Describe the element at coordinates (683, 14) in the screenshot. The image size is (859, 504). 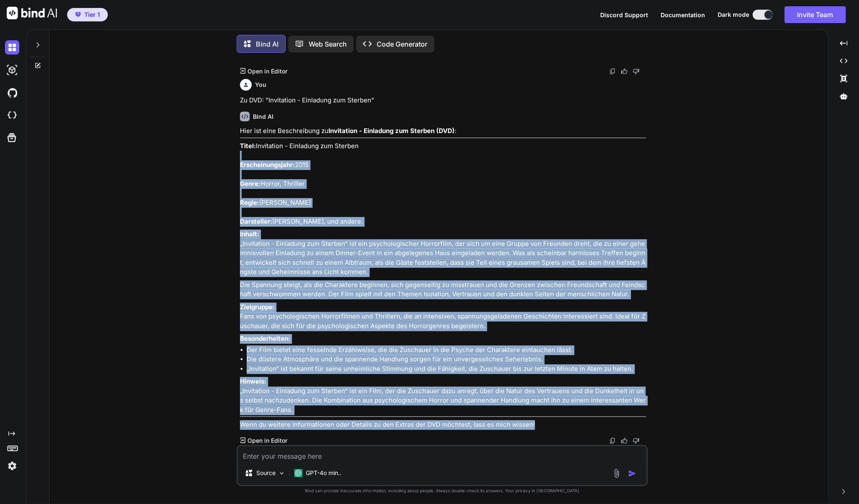
I see `span: Documentation` at that location.